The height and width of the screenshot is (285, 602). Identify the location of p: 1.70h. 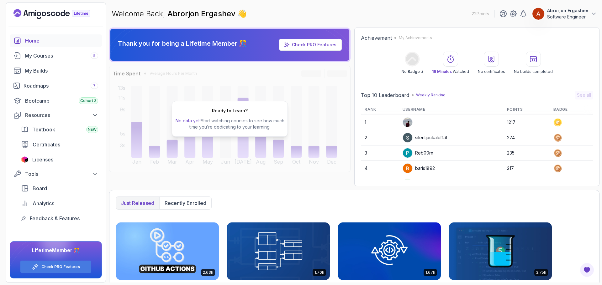
(319, 273).